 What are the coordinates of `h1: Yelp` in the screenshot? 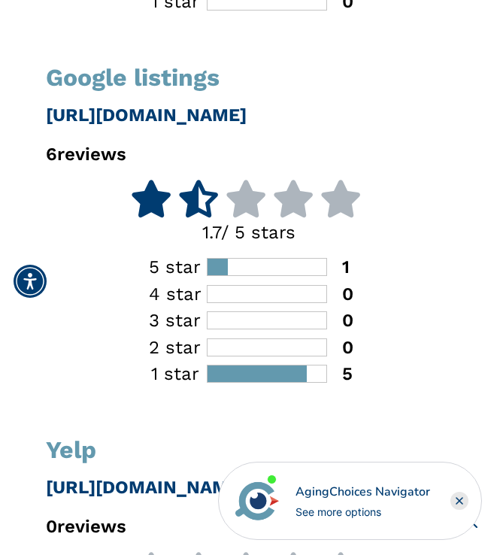 It's located at (249, 450).